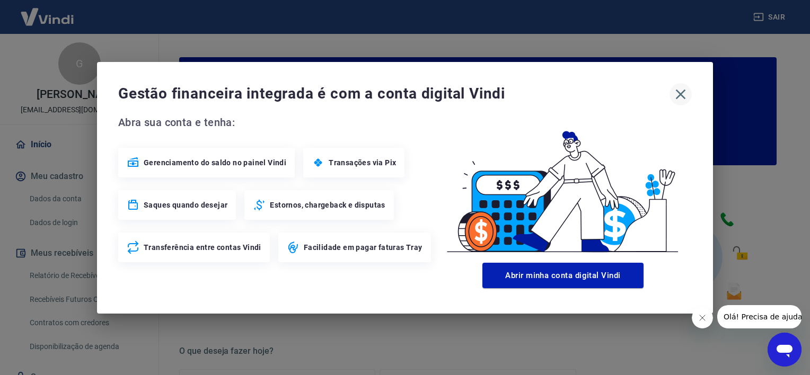 Image resolution: width=810 pixels, height=375 pixels. Describe the element at coordinates (563, 276) in the screenshot. I see `button: Abrir minha conta digital Vindi` at that location.